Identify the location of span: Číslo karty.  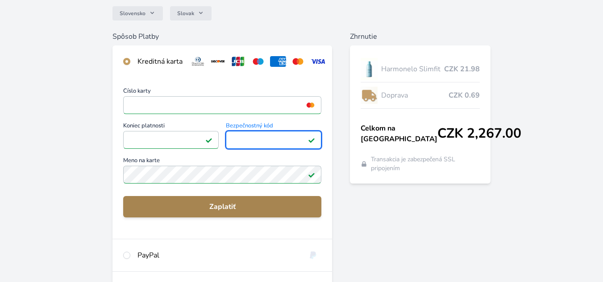
(222, 92).